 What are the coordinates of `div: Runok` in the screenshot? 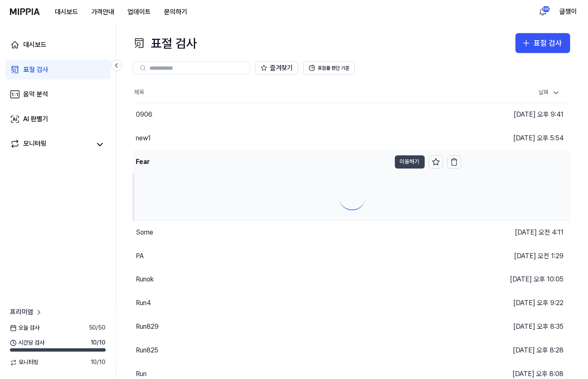 It's located at (145, 281).